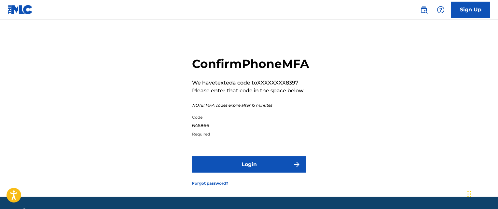 This screenshot has width=498, height=209. Describe the element at coordinates (424, 10) in the screenshot. I see `a: Public Search` at that location.